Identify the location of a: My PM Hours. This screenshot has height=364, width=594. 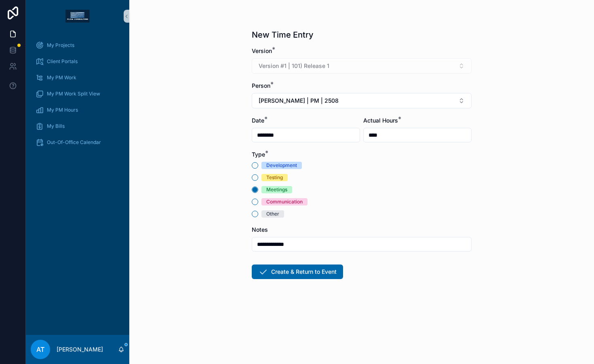
(78, 110).